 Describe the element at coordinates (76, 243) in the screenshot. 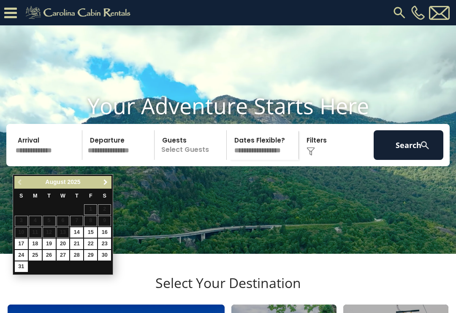

I see `a: 21` at that location.